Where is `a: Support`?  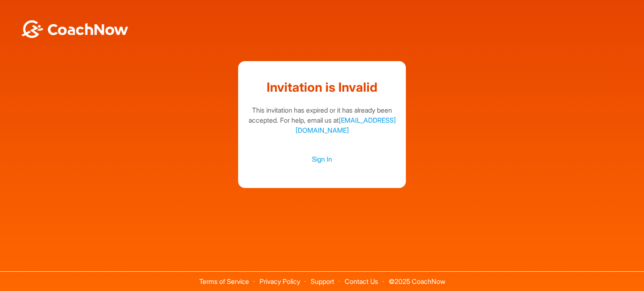 a: Support is located at coordinates (322, 282).